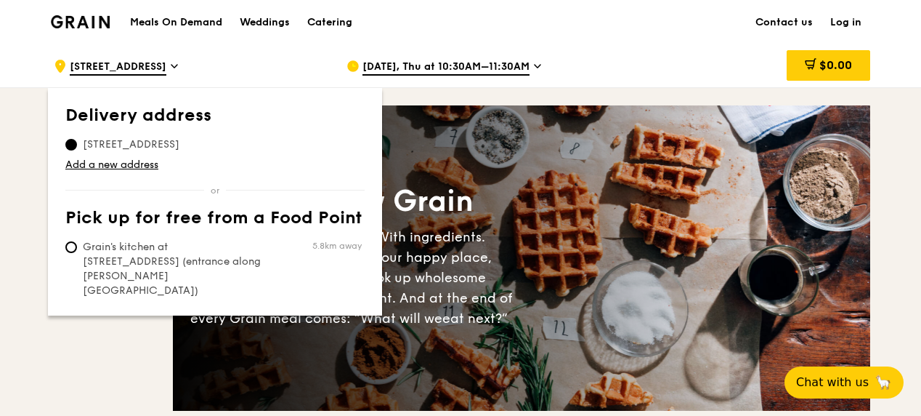 This screenshot has height=416, width=921. Describe the element at coordinates (836, 65) in the screenshot. I see `span: $0.00` at that location.